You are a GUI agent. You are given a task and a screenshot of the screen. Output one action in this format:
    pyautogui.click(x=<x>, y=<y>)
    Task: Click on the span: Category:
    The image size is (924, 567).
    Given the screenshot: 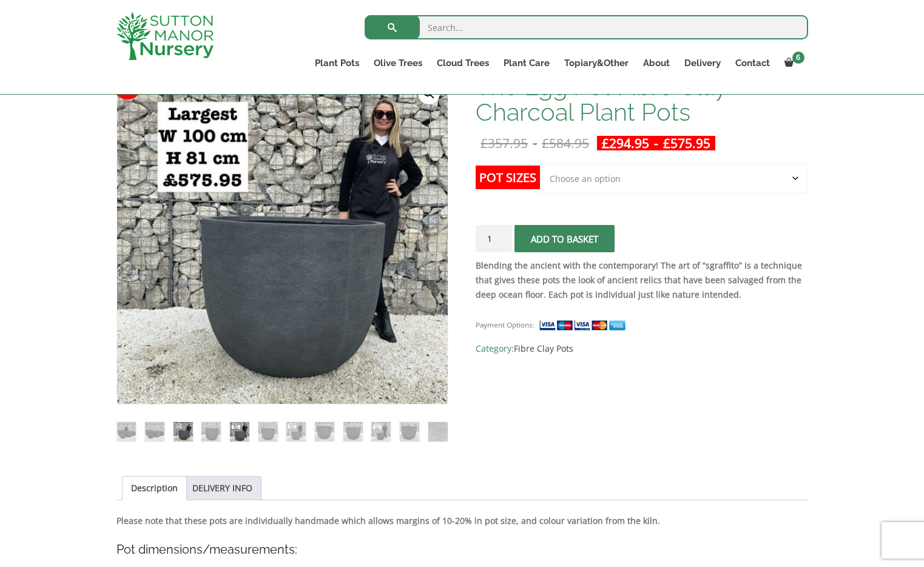 What is the action you would take?
    pyautogui.click(x=641, y=349)
    